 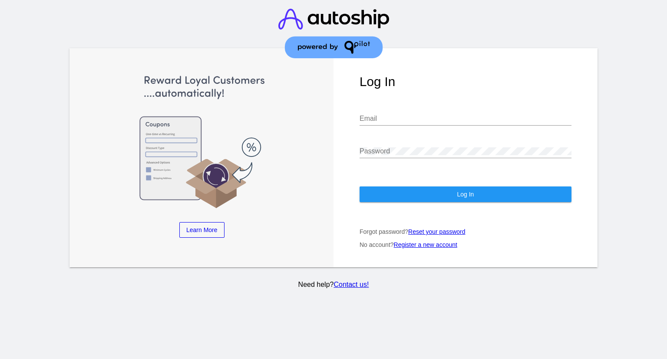 What do you see at coordinates (466, 232) in the screenshot?
I see `p: Forgot password?` at bounding box center [466, 232].